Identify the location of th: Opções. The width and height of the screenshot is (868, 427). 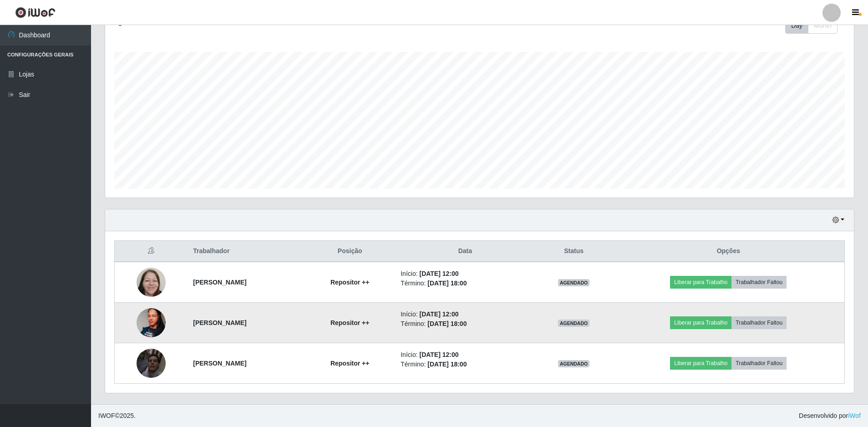
(728, 251).